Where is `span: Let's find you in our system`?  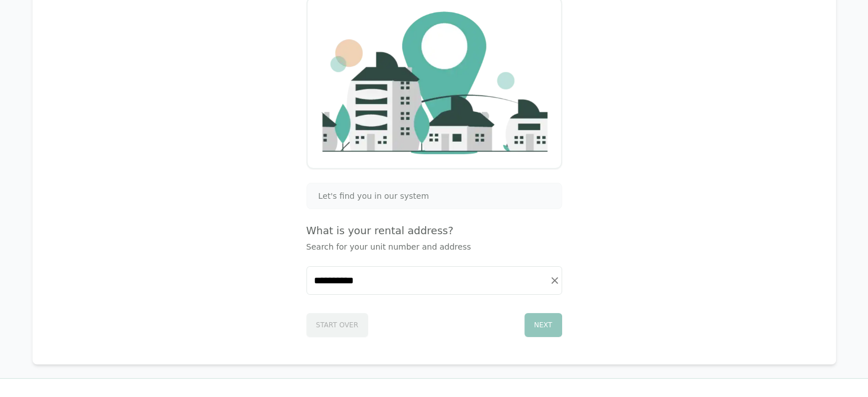
span: Let's find you in our system is located at coordinates (374, 196).